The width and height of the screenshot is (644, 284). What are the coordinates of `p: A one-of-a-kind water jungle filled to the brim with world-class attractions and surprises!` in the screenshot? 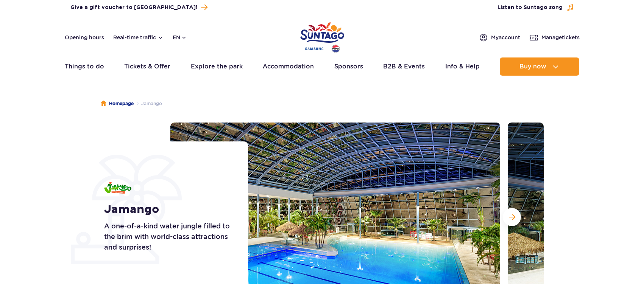 It's located at (167, 237).